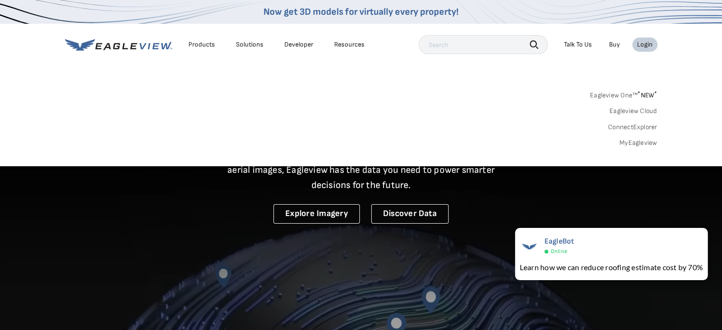 The height and width of the screenshot is (330, 722). I want to click on p: A new era starts here. Built on more than 3.5 billion high-resolution aerial images, Eagleview ha..., so click(361, 170).